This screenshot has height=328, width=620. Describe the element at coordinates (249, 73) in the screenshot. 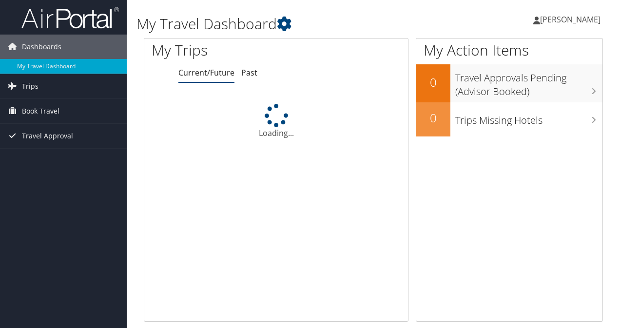

I see `a: Past` at that location.